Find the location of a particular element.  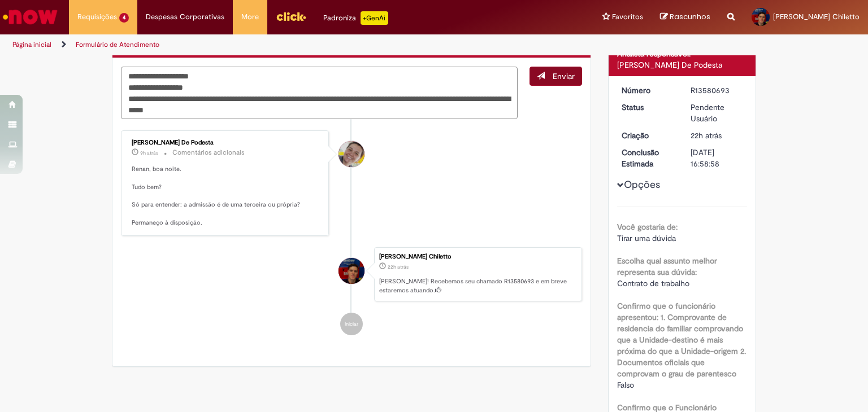

div: Padroniza is located at coordinates (355, 18).